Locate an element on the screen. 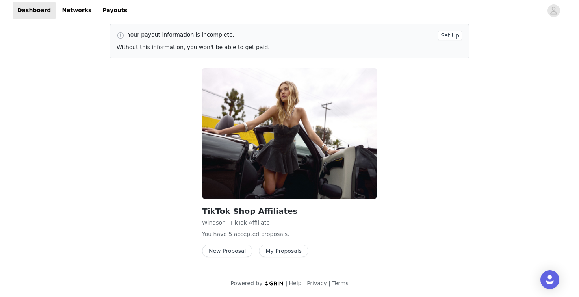  a: Payouts is located at coordinates (115, 10).